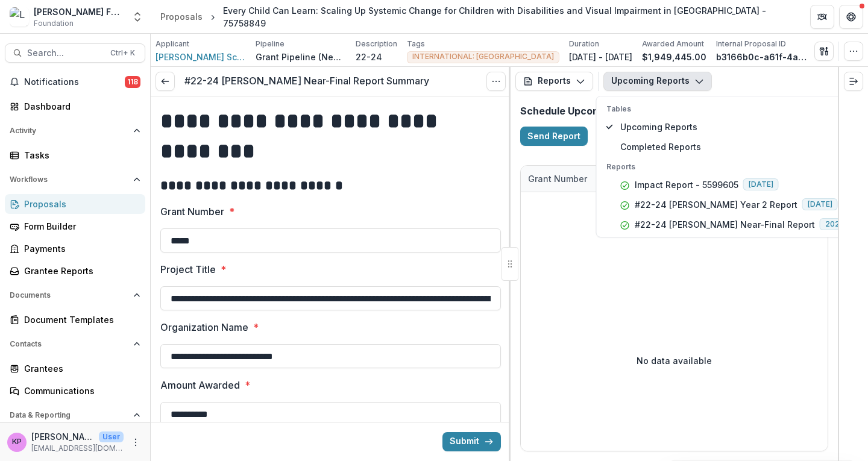 This screenshot has width=868, height=461. Describe the element at coordinates (188, 270) in the screenshot. I see `p: Project Title` at that location.